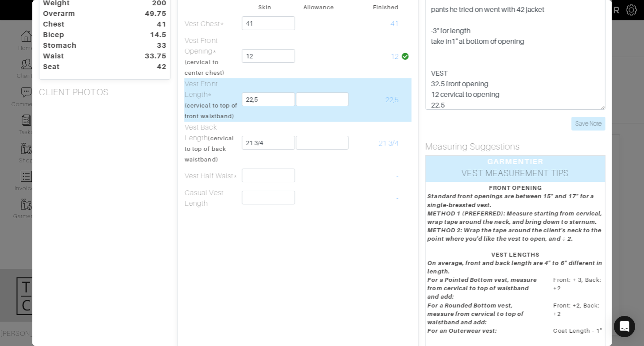 The image size is (644, 346). Describe the element at coordinates (577, 312) in the screenshot. I see `dd: Front: +2, Back: +2` at that location.